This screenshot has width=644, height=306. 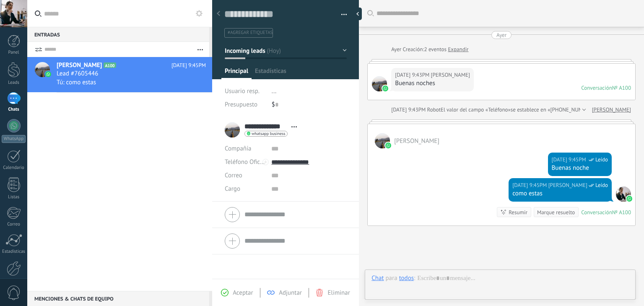 What do you see at coordinates (233, 176) in the screenshot?
I see `button: Correo` at bounding box center [233, 176].